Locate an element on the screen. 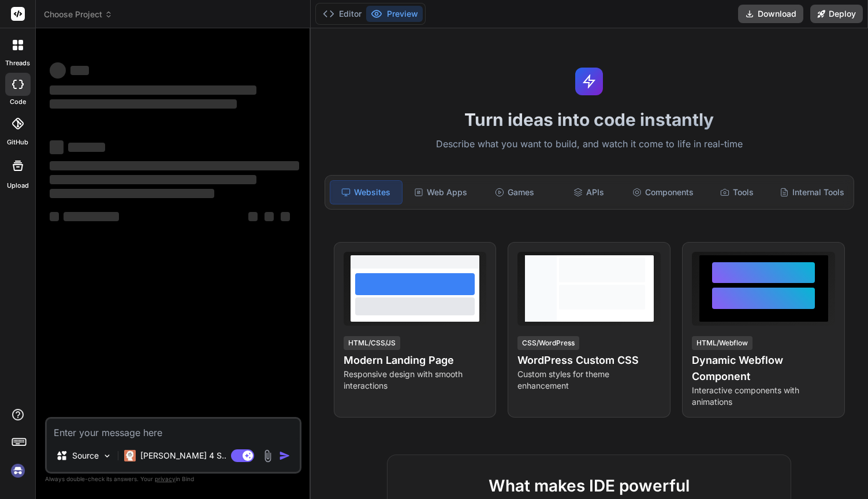 The image size is (868, 499). div: Internal Tools is located at coordinates (812, 193).